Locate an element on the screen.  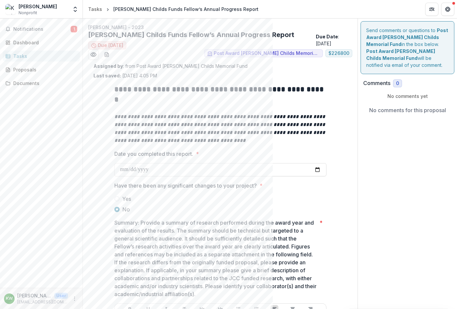
span: $ 226800 is located at coordinates (339, 53).